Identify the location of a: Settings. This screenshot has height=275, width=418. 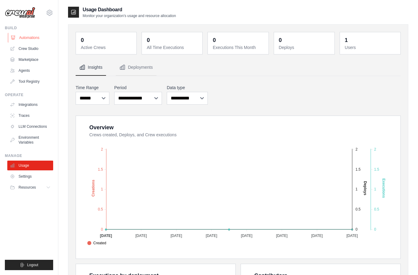
(30, 176).